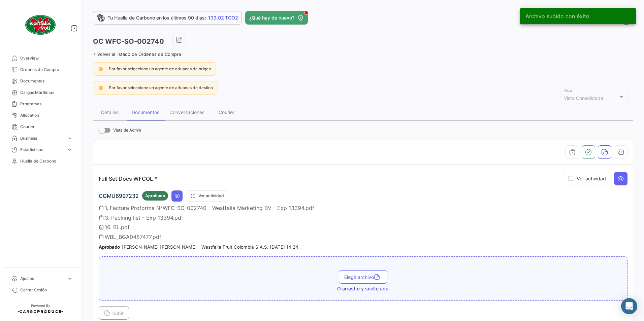 Image resolution: width=644 pixels, height=321 pixels. What do you see at coordinates (155, 196) in the screenshot?
I see `span: Aprobado` at bounding box center [155, 196].